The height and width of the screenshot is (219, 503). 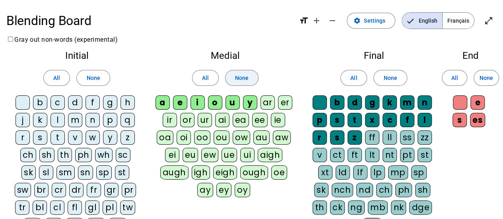 What do you see at coordinates (224, 190) in the screenshot?
I see `div: ey` at bounding box center [224, 190].